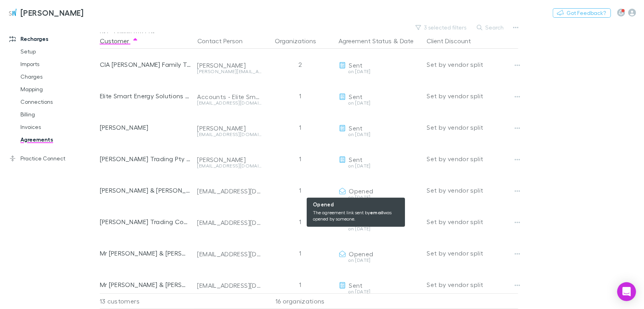  Describe the element at coordinates (582, 13) in the screenshot. I see `button: Got Feedback?` at that location.